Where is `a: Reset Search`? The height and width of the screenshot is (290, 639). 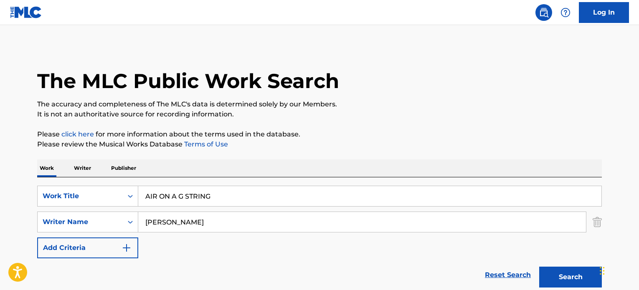 a: Reset Search is located at coordinates (508, 275).